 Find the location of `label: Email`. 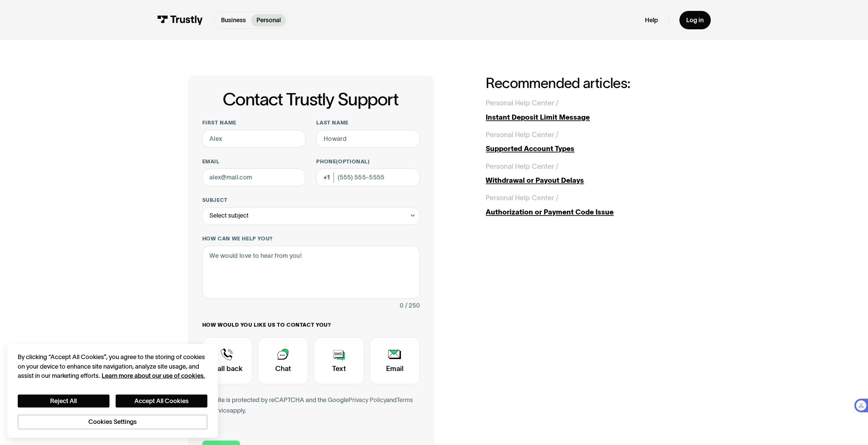

label: Email is located at coordinates (254, 161).